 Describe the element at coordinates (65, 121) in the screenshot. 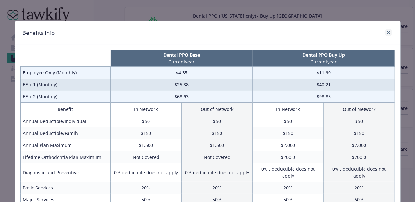

I see `td: Annual Deductible/Individual` at that location.